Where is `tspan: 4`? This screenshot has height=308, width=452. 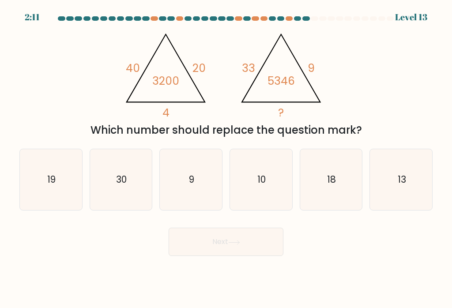 tspan: 4 is located at coordinates (166, 113).